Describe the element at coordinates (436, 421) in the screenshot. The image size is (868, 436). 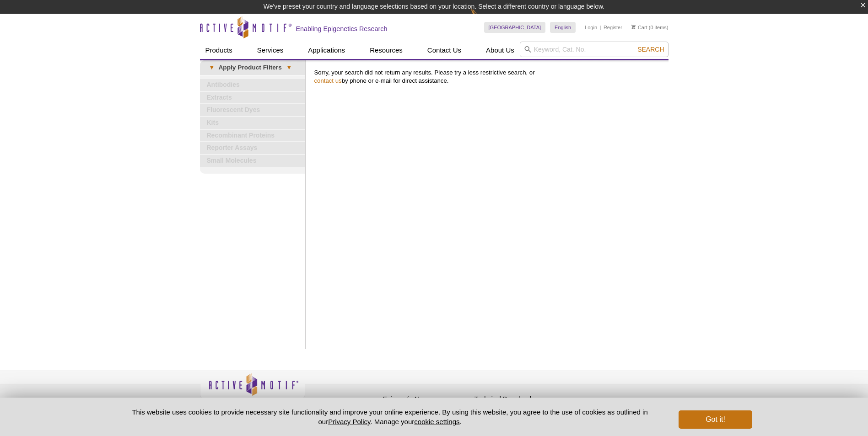
I see `button: cookie settings` at that location.